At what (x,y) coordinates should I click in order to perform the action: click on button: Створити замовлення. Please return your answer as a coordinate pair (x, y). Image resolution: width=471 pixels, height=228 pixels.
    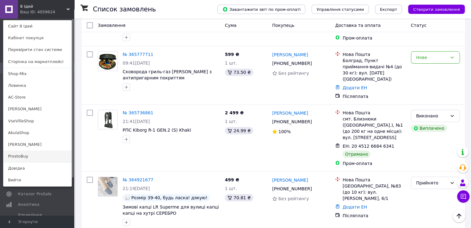
    Looking at the image, I should click on (436, 9).